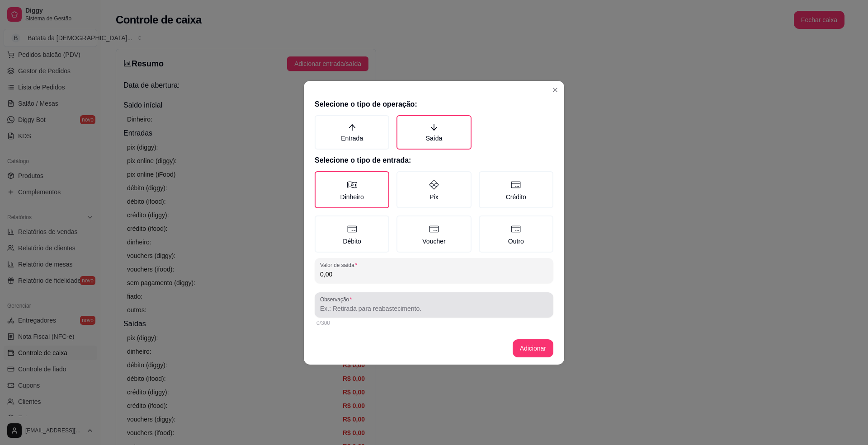 Image resolution: width=868 pixels, height=445 pixels. I want to click on label: Saída, so click(434, 132).